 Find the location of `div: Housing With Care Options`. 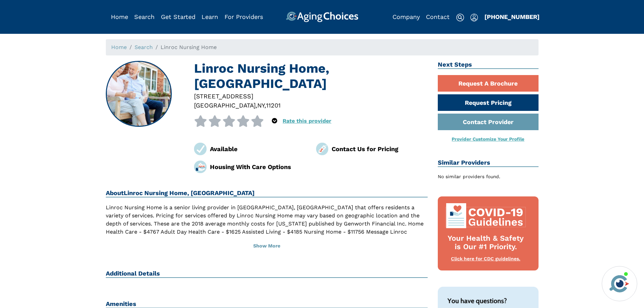

div: Housing With Care Options is located at coordinates (258, 167).